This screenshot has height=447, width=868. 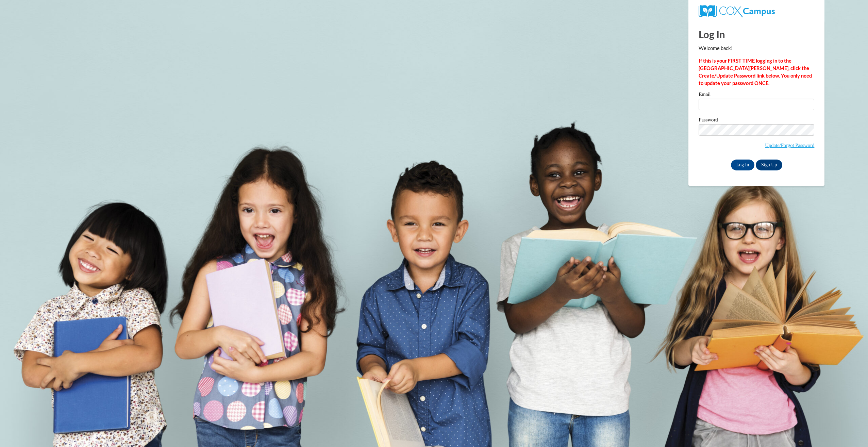 I want to click on a: COX Campus, so click(x=736, y=11).